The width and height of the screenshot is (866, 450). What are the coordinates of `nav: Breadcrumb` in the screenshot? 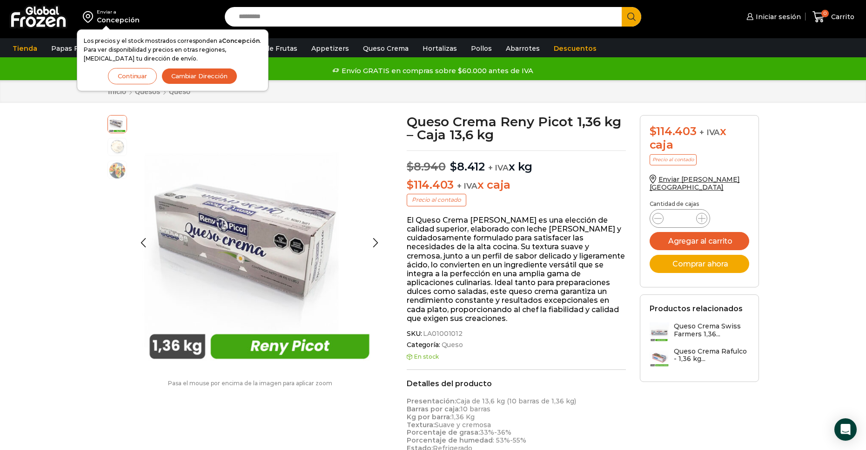 It's located at (149, 91).